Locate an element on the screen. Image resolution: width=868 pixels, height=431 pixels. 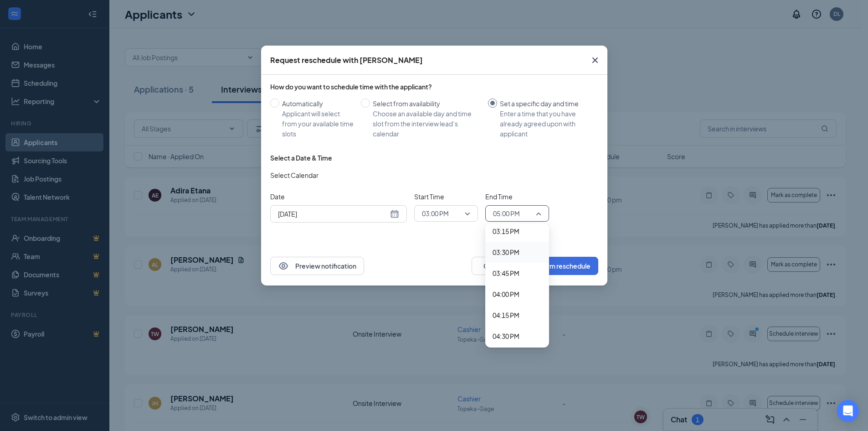
button: Close is located at coordinates (595, 60).